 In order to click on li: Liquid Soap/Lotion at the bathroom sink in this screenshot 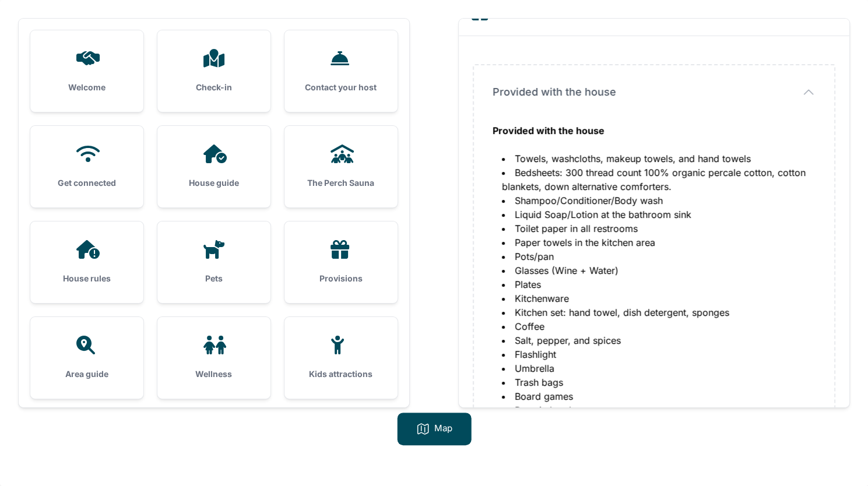, I will do `click(658, 215)`.